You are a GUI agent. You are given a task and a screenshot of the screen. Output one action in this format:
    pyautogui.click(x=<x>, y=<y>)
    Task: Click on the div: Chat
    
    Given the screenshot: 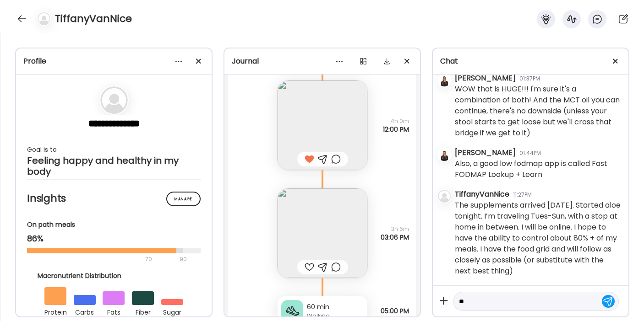 What is the action you would take?
    pyautogui.click(x=530, y=61)
    